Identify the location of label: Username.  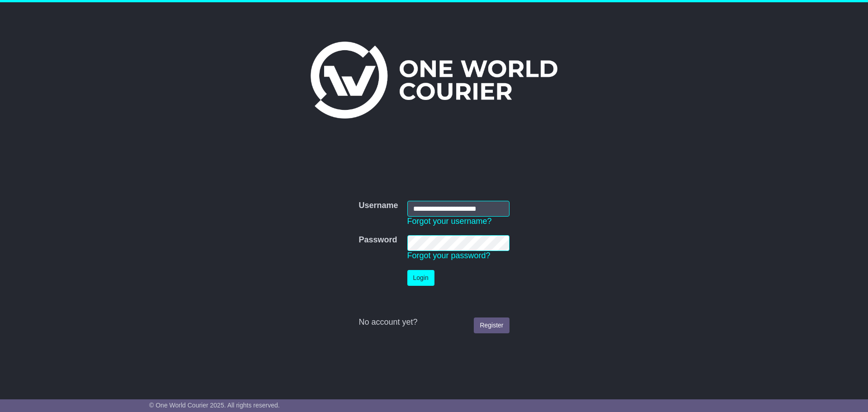
(378, 206).